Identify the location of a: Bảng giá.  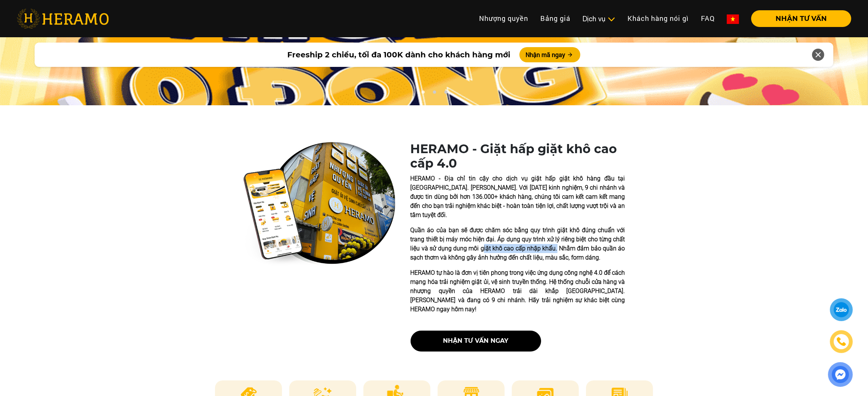
(555, 18).